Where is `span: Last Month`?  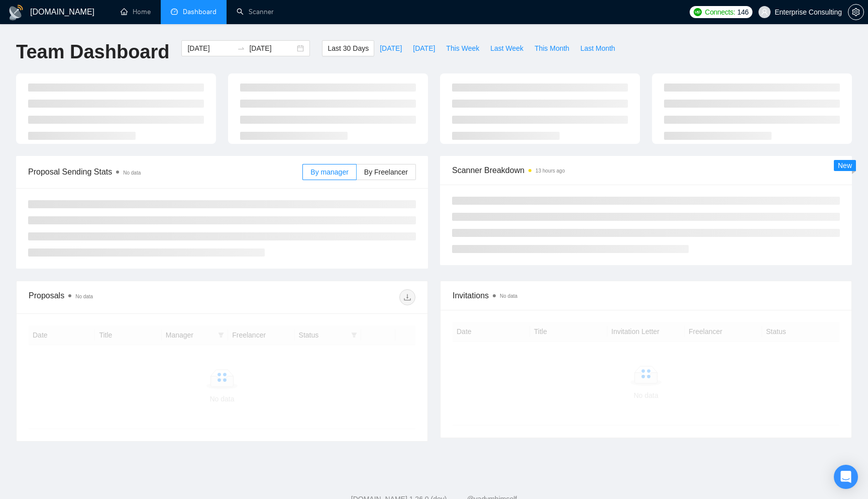 span: Last Month is located at coordinates (598, 49).